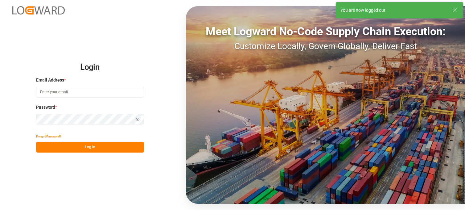 The image size is (465, 210). What do you see at coordinates (325, 31) in the screenshot?
I see `div: Meet Logward No-Code Supply Chain Execution:` at bounding box center [325, 31].